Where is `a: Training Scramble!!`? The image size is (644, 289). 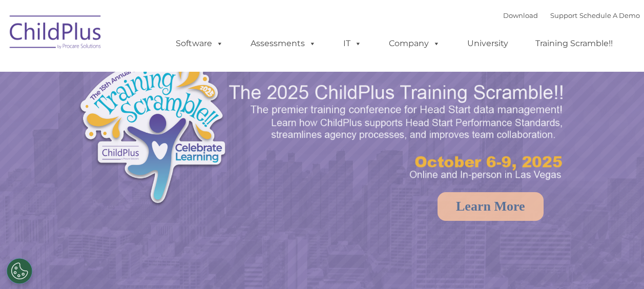 a: Training Scramble!! is located at coordinates (574, 43).